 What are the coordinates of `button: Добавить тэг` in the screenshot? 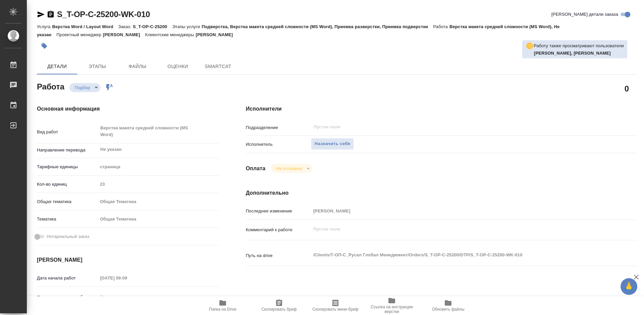 It's located at (44, 46).